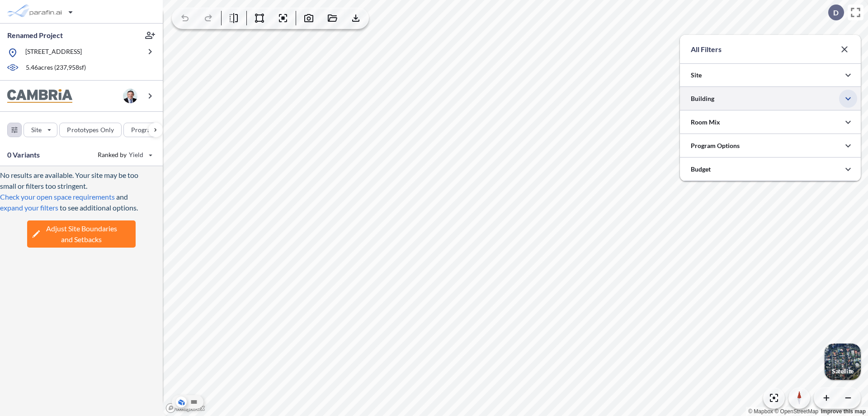 The width and height of the screenshot is (868, 416). Describe the element at coordinates (705, 122) in the screenshot. I see `p: Room Mix` at that location.